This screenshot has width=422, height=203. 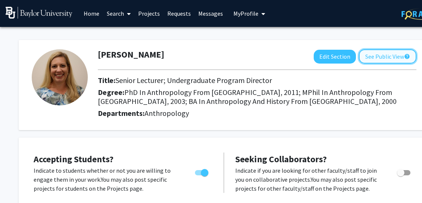 I want to click on img: Profile Picture, so click(x=60, y=77).